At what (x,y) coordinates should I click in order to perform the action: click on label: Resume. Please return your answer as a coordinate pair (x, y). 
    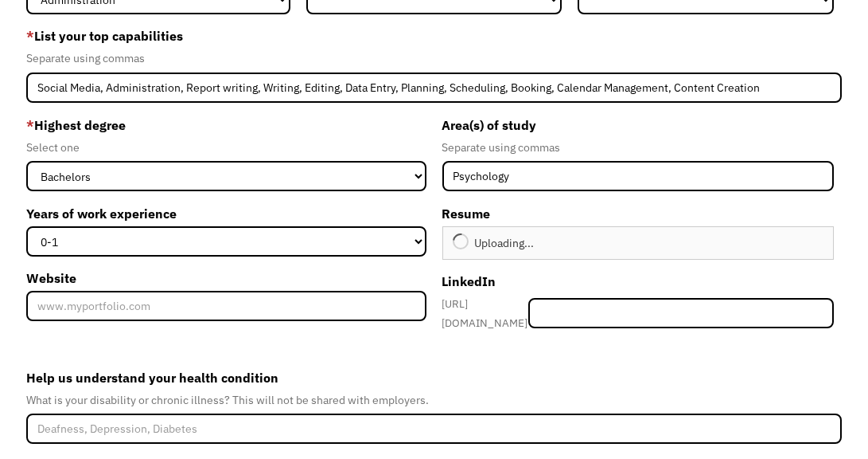
    Looking at the image, I should click on (639, 214).